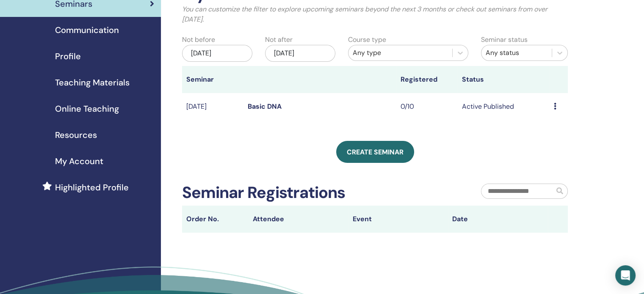 This screenshot has height=294, width=644. I want to click on label: Seminar status, so click(504, 40).